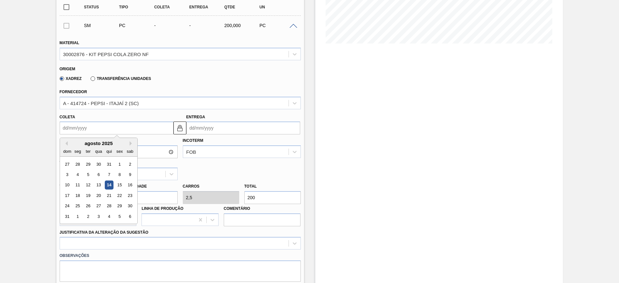 The width and height of the screenshot is (619, 283). Describe the element at coordinates (109, 185) in the screenshot. I see `div: Choose quinta-feira, 14 de agosto de 2025` at that location.